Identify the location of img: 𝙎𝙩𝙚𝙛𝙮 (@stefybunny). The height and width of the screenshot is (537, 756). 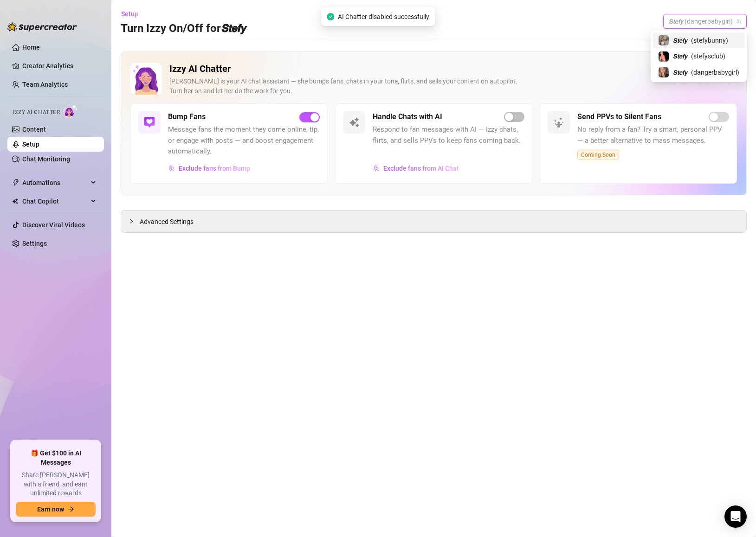
(663, 40).